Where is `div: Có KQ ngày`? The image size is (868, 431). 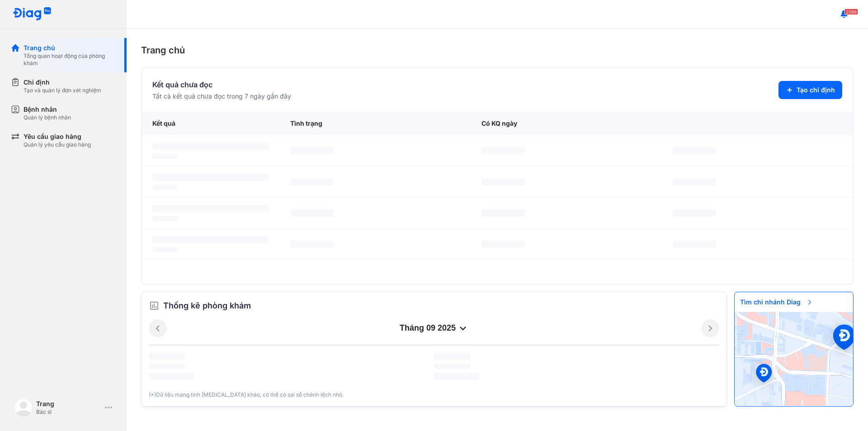
div: Có KQ ngày is located at coordinates (566, 123).